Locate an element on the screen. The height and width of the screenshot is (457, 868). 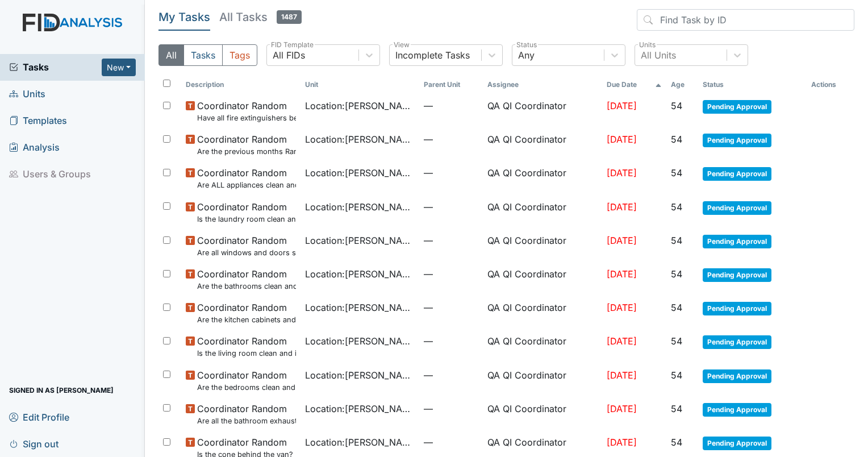
span: Edit Profile is located at coordinates (39, 416).